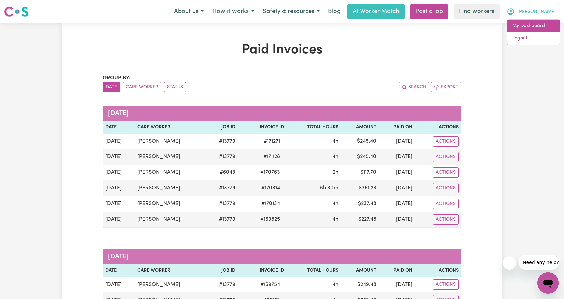  I want to click on button: How it works, so click(233, 12).